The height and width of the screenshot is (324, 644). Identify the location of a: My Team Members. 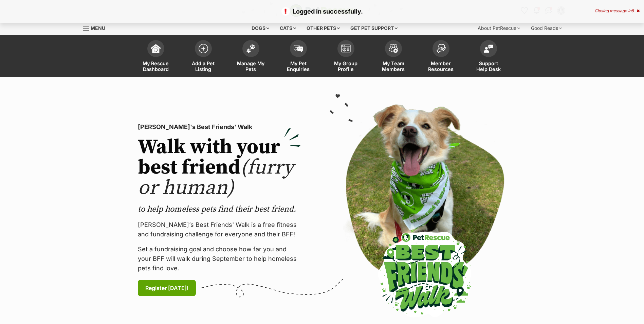
(393, 57).